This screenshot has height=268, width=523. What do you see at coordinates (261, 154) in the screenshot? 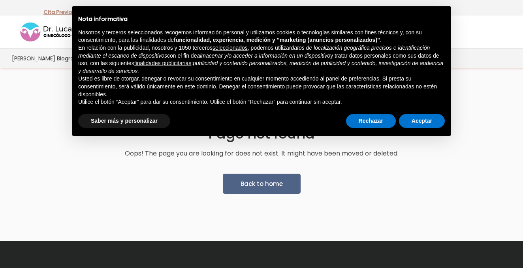
I see `p: Oops! The page you are looking for does not exist. It might have been moved or deleted.` at bounding box center [261, 154].